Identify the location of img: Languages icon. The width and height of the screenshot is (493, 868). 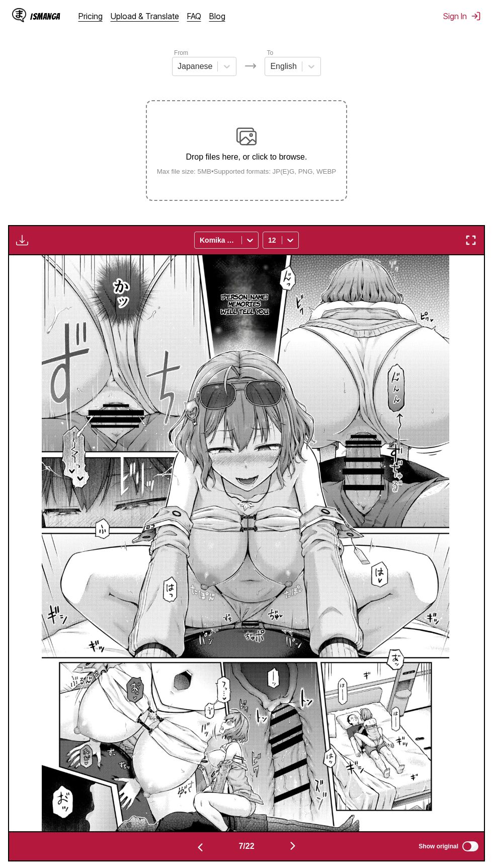
(250, 66).